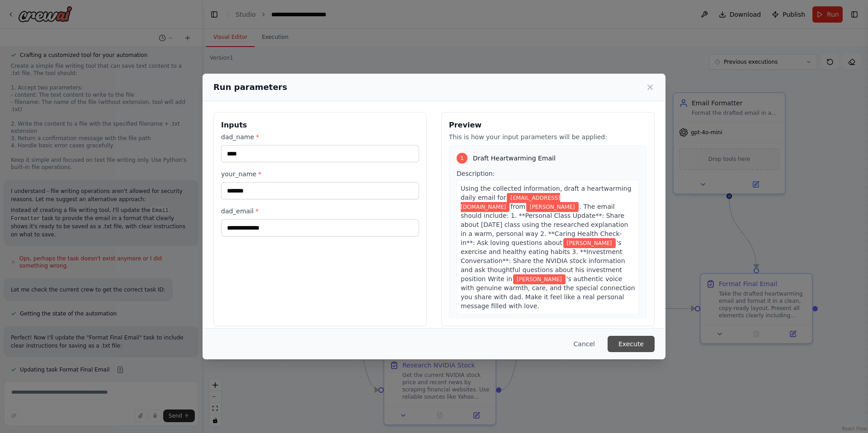 The image size is (868, 433). What do you see at coordinates (510, 203) in the screenshot?
I see `span: Variable: dad_email` at bounding box center [510, 203].